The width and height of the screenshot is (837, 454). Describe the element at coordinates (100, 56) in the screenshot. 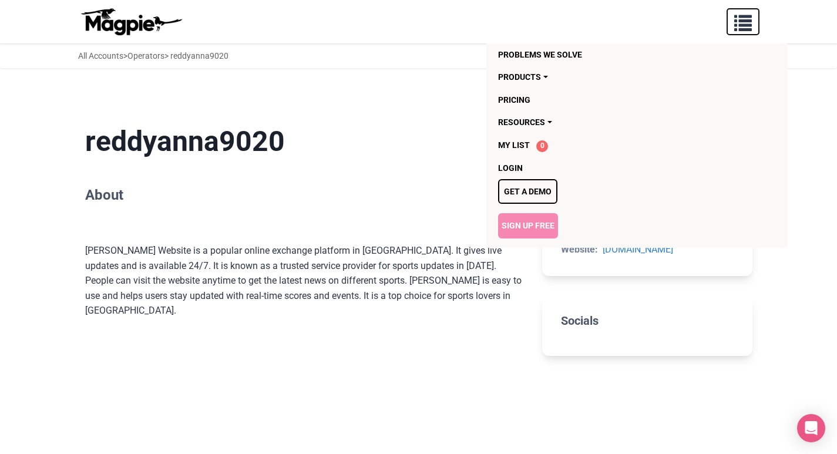

I see `a: All Accounts` at that location.